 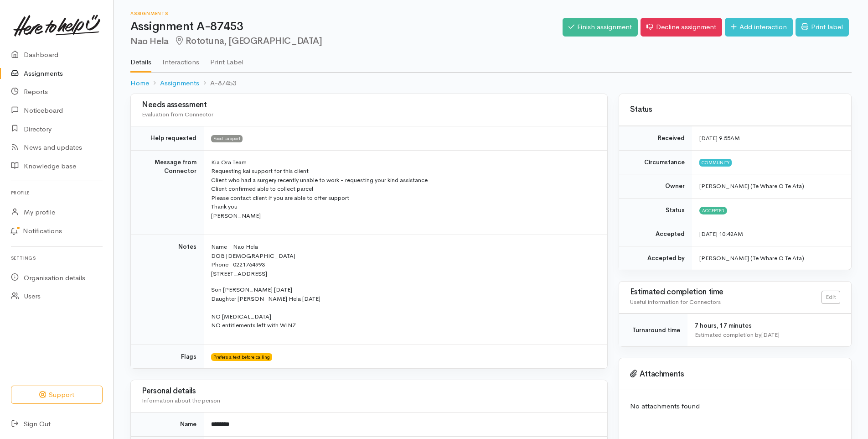 I want to click on td: Flags, so click(x=168, y=356).